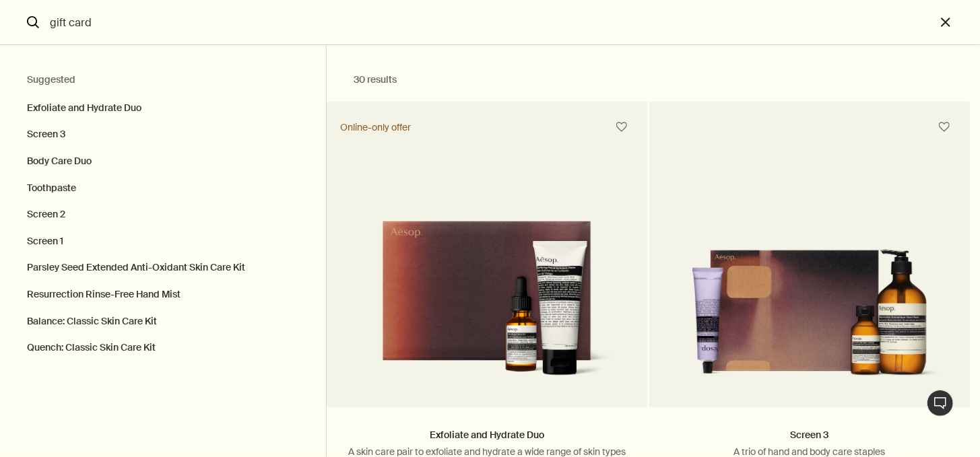 The image size is (980, 457). What do you see at coordinates (487, 435) in the screenshot?
I see `a: Exfoliate and Hydrate Duo` at bounding box center [487, 435].